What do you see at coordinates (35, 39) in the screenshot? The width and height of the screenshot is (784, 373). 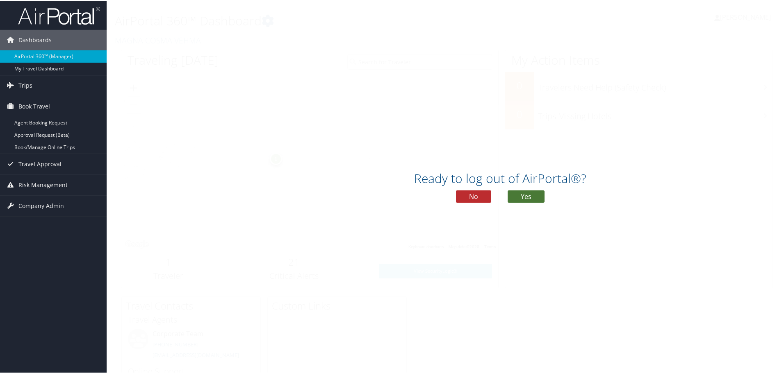 I see `span: Dashboards` at bounding box center [35, 39].